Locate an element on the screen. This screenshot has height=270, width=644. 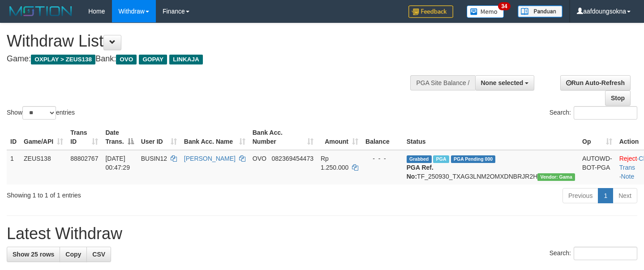
td: AUTOWD-BOT-PGA is located at coordinates (597, 167).